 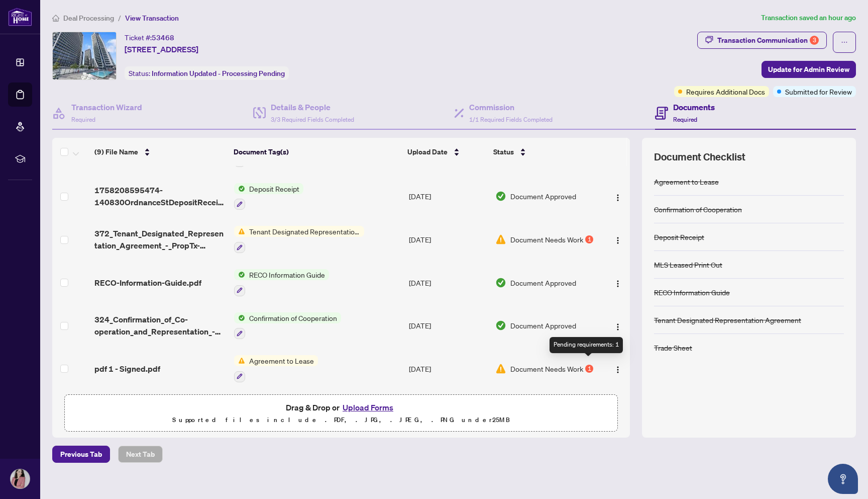 I want to click on div: Ticket #:, so click(x=149, y=37).